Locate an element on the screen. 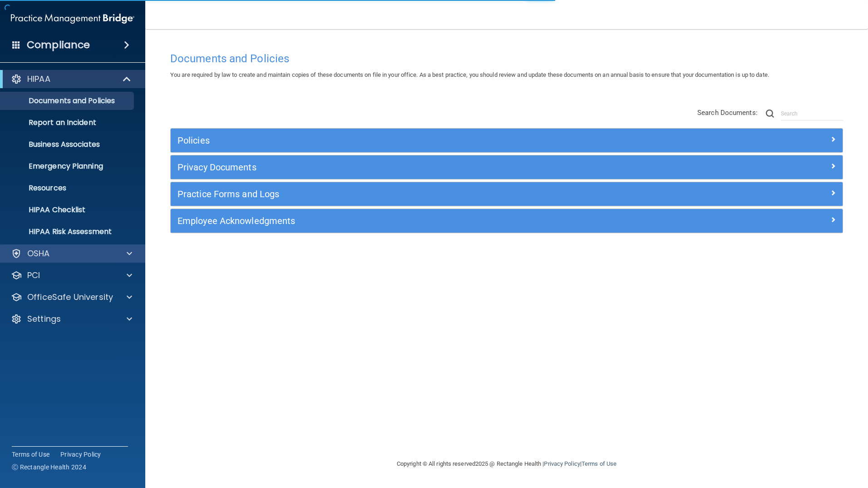 Image resolution: width=868 pixels, height=488 pixels. div: Copyright © All rights reserved 2025 @ Rectangle Health | | is located at coordinates (507, 463).